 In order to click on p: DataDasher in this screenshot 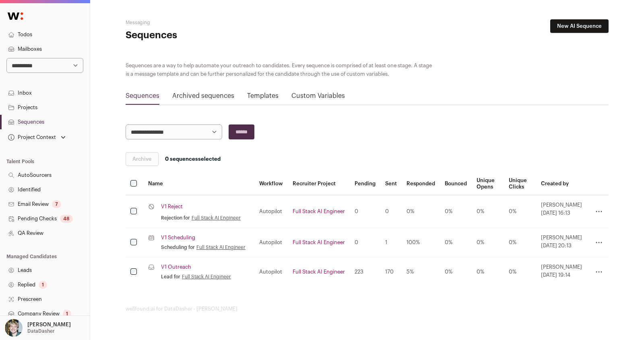, I will do `click(41, 331)`.